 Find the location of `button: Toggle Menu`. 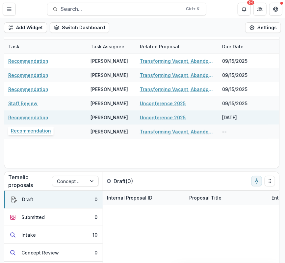

button: Toggle Menu is located at coordinates (9, 9).